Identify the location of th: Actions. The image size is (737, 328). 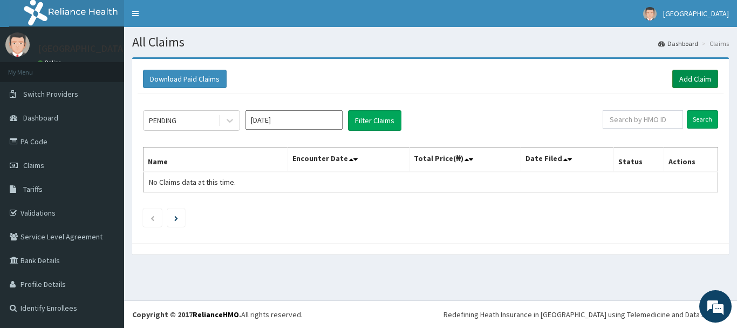
(691, 160).